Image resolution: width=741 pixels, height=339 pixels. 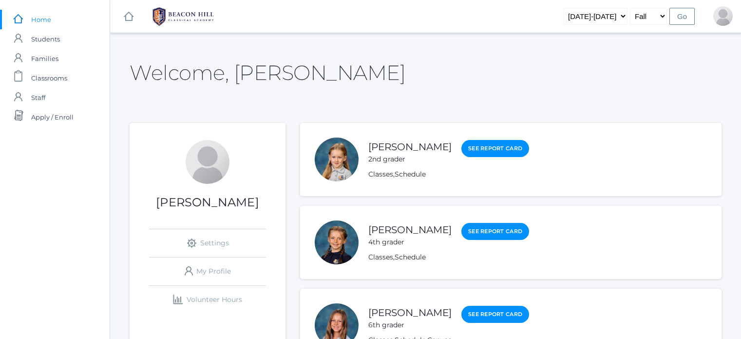 I want to click on a: My Profile, so click(x=208, y=271).